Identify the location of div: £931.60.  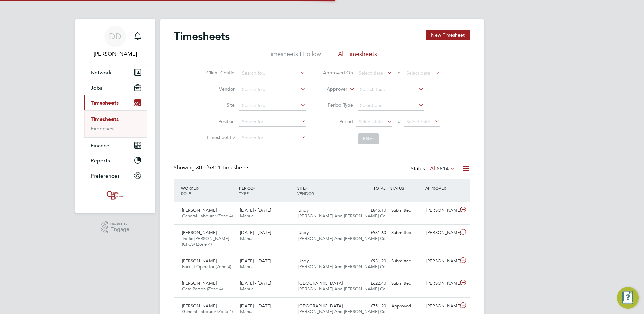
(371, 233).